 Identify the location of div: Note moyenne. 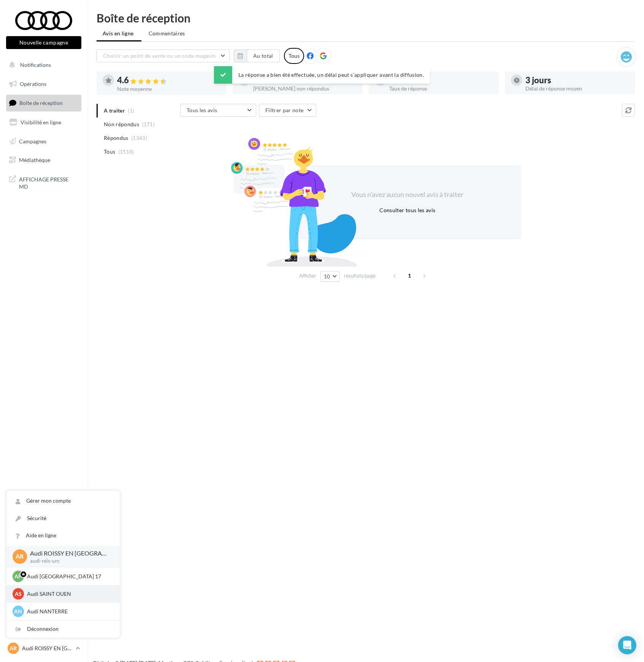
(169, 89).